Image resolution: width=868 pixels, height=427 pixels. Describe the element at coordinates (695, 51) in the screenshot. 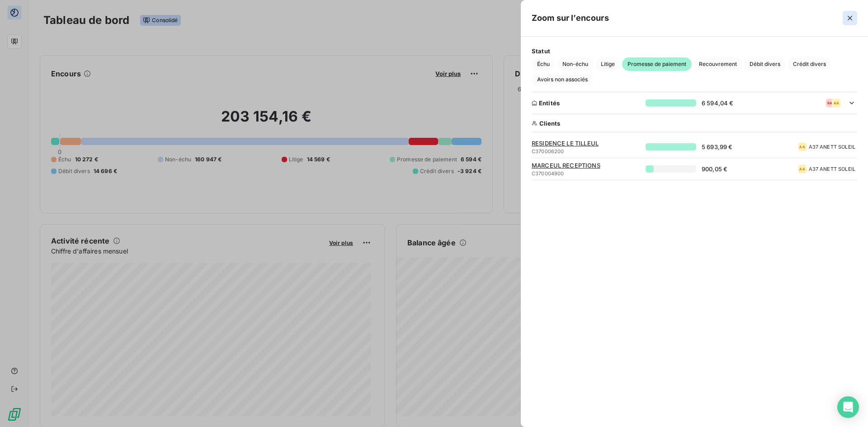

I see `span: Statut` at that location.